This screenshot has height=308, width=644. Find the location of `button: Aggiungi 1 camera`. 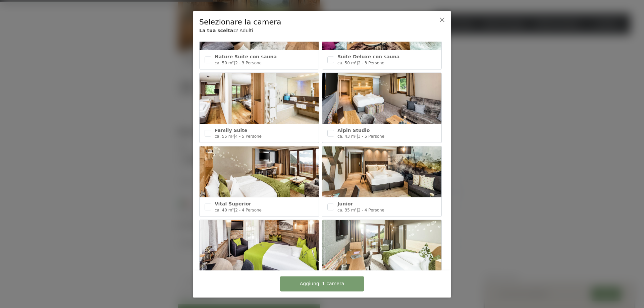

button: Aggiungi 1 camera is located at coordinates (322, 284).